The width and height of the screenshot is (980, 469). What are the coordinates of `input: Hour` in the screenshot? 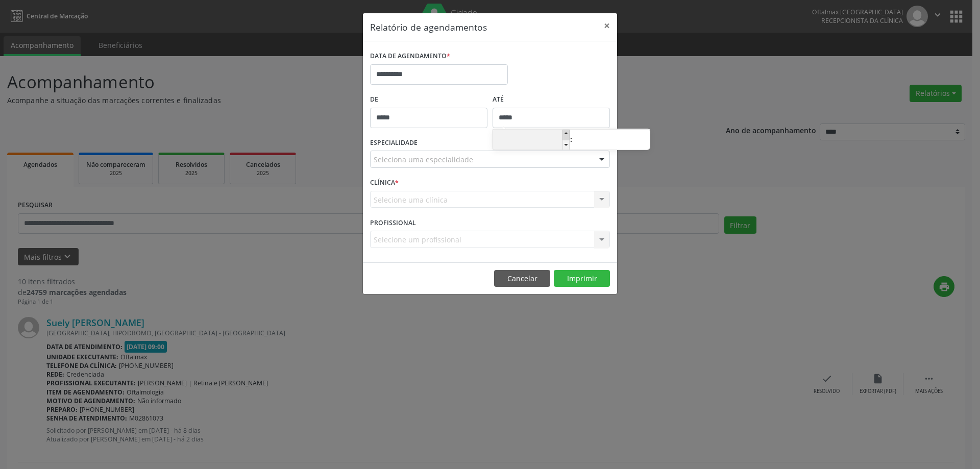 It's located at (531, 140).